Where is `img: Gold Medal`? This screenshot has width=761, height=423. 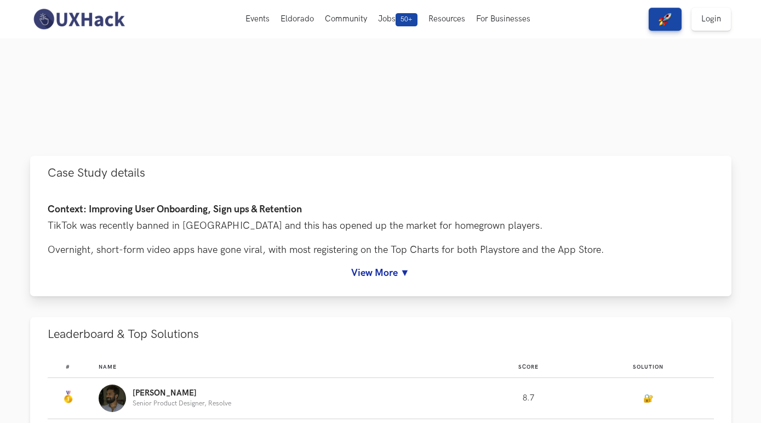
img: Gold Medal is located at coordinates (68, 397).